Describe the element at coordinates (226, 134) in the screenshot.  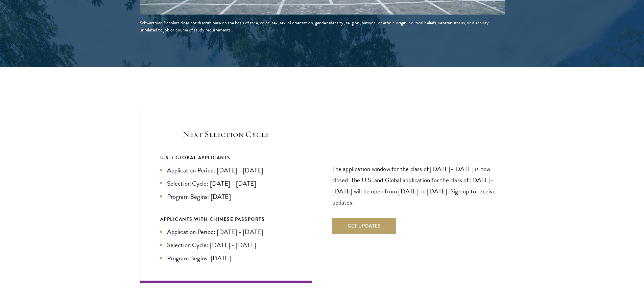
I see `h5: Next Selection Cycle` at that location.